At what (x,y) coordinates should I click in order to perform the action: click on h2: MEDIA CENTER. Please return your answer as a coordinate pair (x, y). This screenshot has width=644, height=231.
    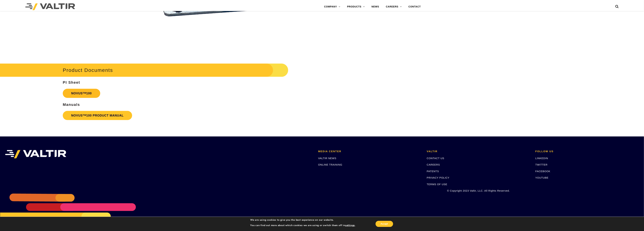
    Looking at the image, I should click on (370, 151).